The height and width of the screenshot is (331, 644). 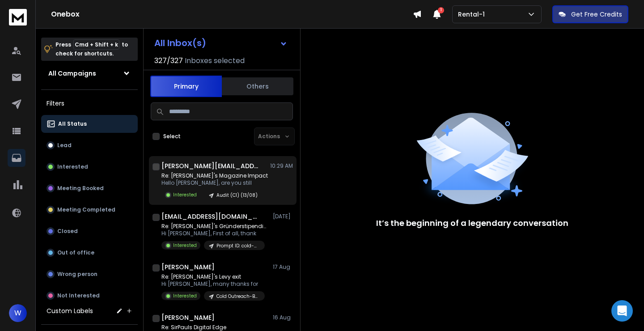 What do you see at coordinates (169, 61) in the screenshot?
I see `span: 327 / 327` at bounding box center [169, 61].